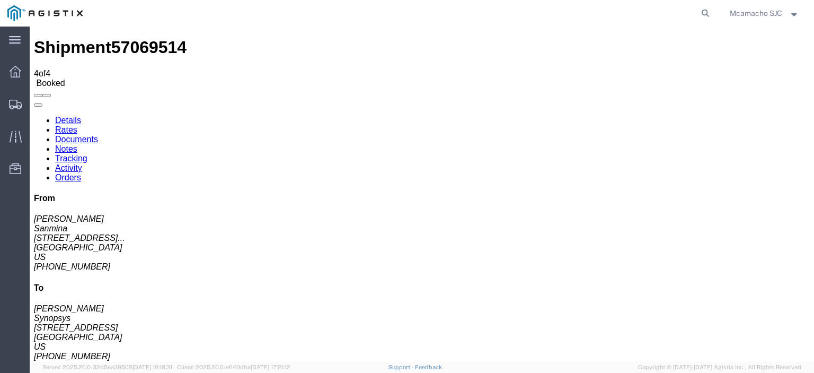 Image resolution: width=814 pixels, height=373 pixels. Describe the element at coordinates (37, 103) in the screenshot. I see `a: Rates` at that location.